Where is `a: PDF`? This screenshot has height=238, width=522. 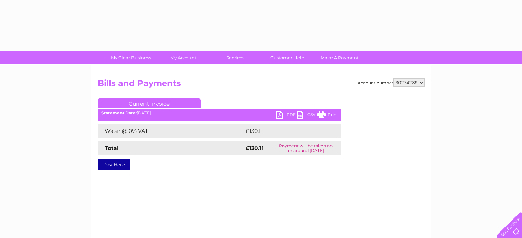
a: PDF is located at coordinates (286, 116).